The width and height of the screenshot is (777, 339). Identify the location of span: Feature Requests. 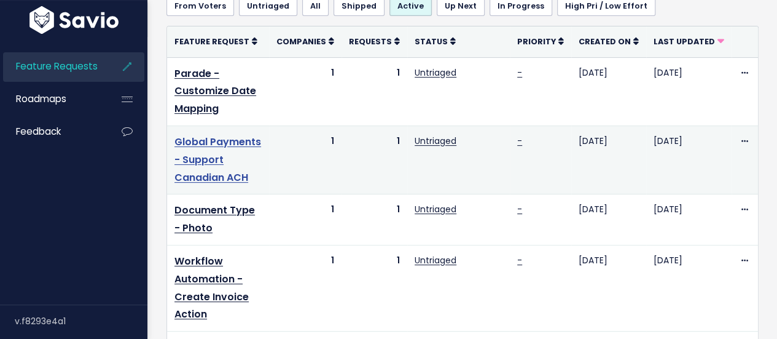
(57, 66).